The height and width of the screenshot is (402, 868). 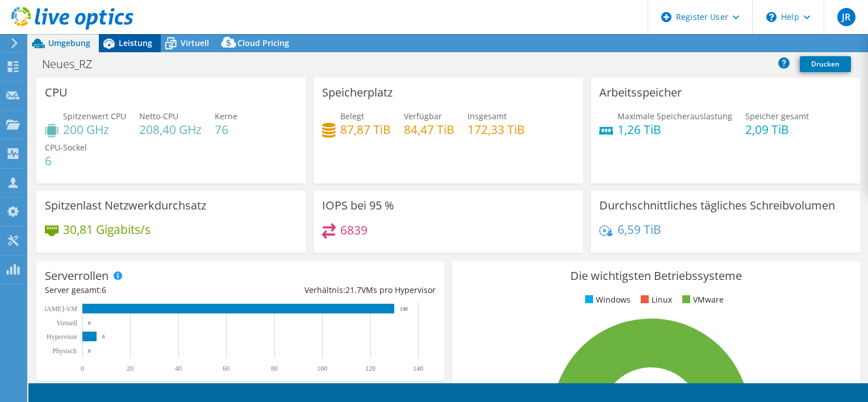 I want to click on text: 6, so click(x=104, y=337).